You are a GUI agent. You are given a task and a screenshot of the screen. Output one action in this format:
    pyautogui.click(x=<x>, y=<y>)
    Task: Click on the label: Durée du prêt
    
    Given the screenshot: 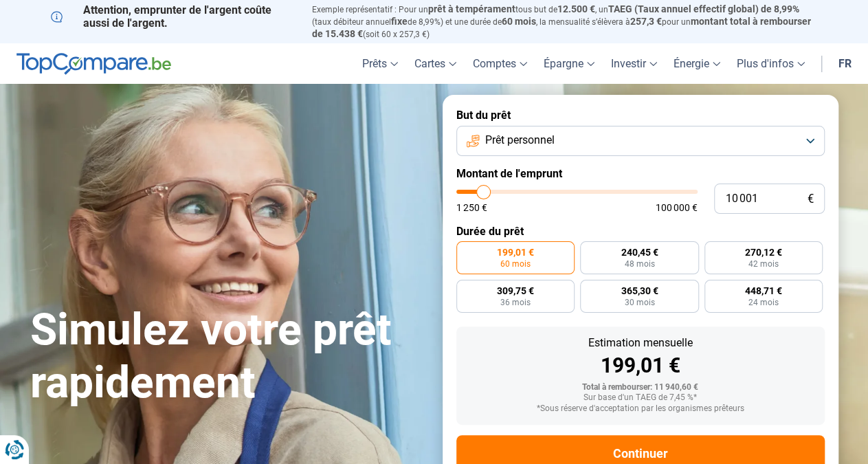 What is the action you would take?
    pyautogui.click(x=641, y=231)
    